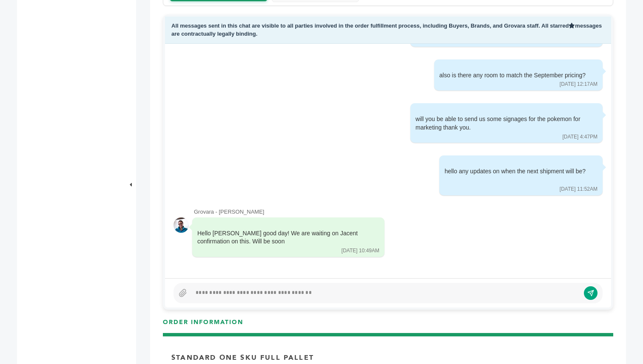 The image size is (643, 364). Describe the element at coordinates (512, 76) in the screenshot. I see `div: also is there any room to match the September pricing?` at that location.